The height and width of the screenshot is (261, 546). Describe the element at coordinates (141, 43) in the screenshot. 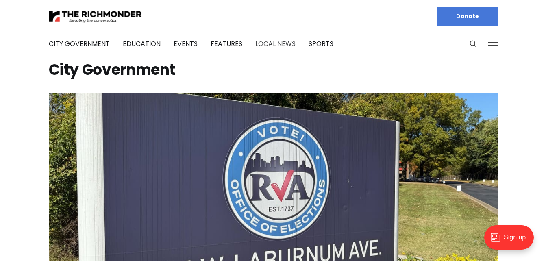

I see `a: Education` at that location.